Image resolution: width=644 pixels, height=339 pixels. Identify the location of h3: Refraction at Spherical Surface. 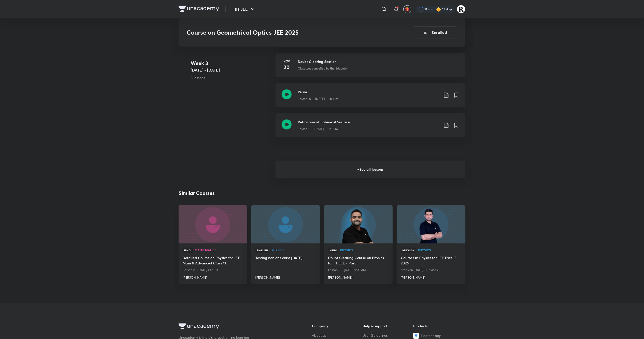
(369, 122).